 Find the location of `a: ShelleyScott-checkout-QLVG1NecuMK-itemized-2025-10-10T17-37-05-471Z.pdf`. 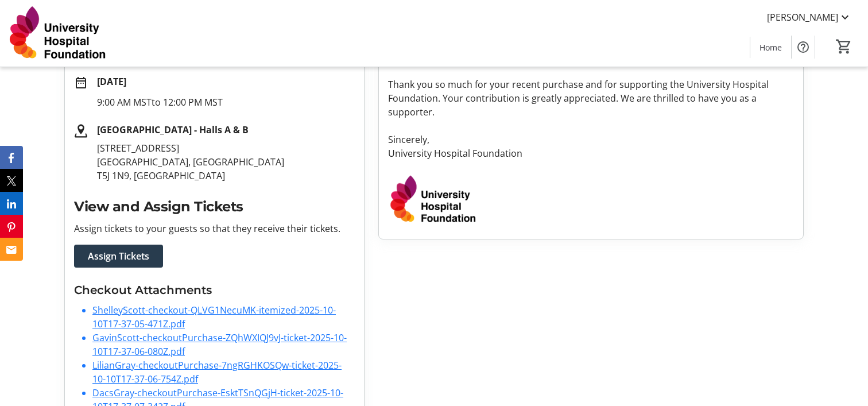

a: ShelleyScott-checkout-QLVG1NecuMK-itemized-2025-10-10T17-37-05-471Z.pdf is located at coordinates (214, 317).